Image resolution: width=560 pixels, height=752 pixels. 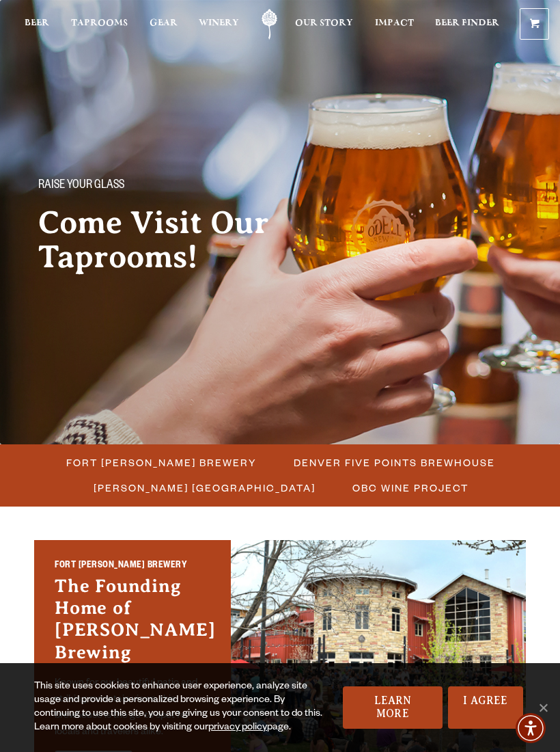 I want to click on span: Taprooms, so click(x=99, y=23).